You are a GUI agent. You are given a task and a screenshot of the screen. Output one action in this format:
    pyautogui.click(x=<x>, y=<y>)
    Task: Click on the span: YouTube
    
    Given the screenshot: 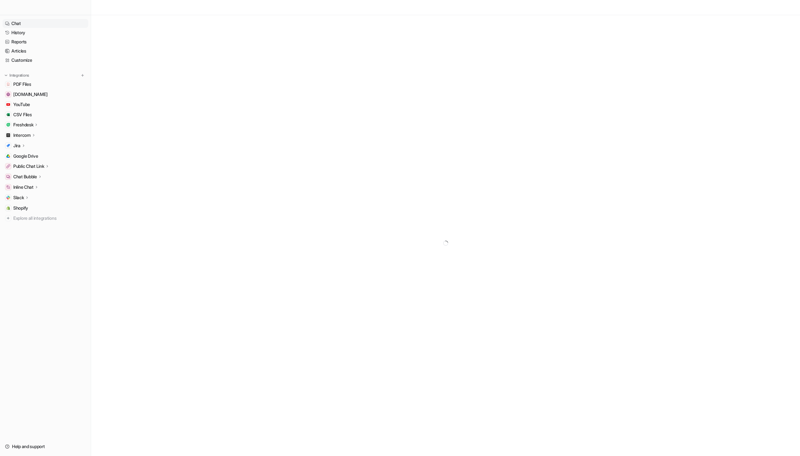 What is the action you would take?
    pyautogui.click(x=22, y=104)
    